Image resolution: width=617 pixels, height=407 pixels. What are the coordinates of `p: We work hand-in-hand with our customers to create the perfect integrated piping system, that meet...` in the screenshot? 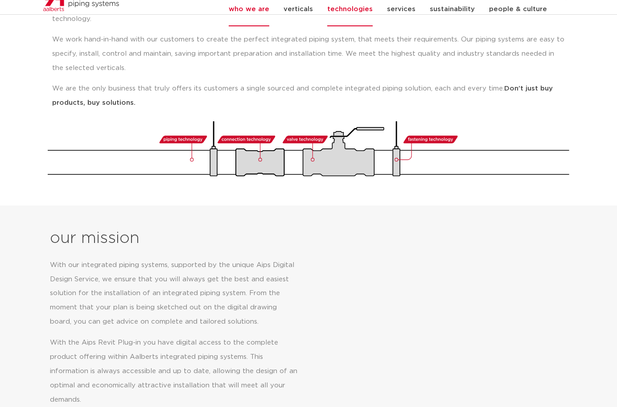 It's located at (309, 54).